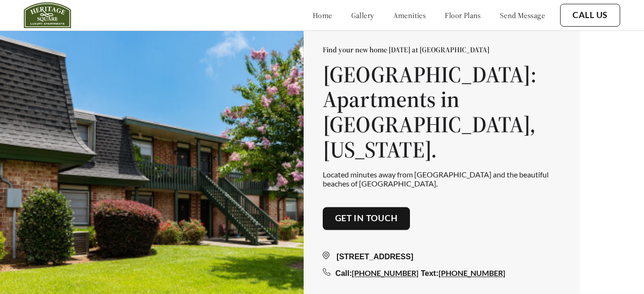 The width and height of the screenshot is (644, 294). What do you see at coordinates (366, 219) in the screenshot?
I see `a: Get in touch` at bounding box center [366, 219].